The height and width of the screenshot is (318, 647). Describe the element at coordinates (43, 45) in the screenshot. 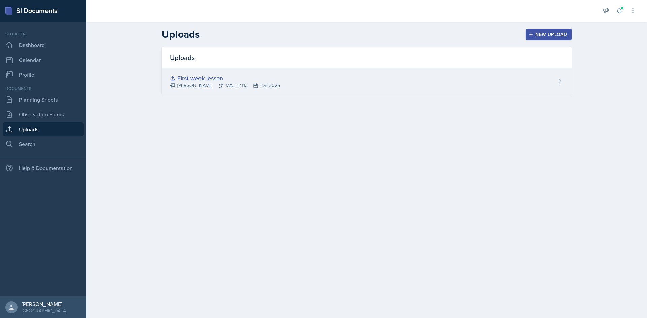

I see `a: Dashboard` at that location.